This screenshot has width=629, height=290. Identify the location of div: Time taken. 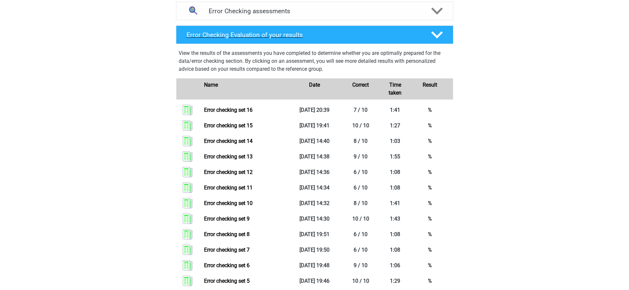
(395, 89).